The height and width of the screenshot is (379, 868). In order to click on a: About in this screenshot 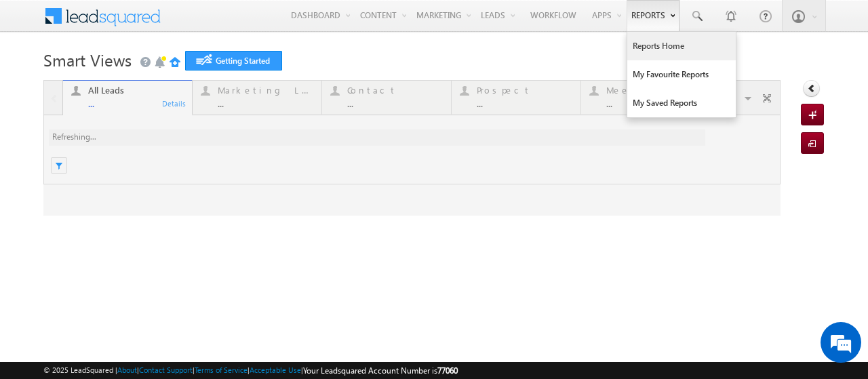, I will do `click(127, 369)`.